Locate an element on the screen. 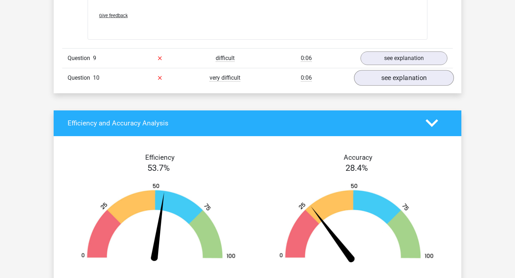  h4: Accuracy is located at coordinates (358, 157).